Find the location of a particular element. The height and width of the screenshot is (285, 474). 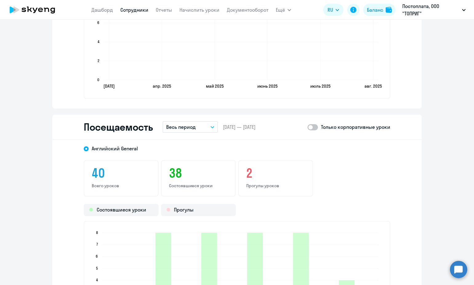

span: Английский General is located at coordinates (115, 149).